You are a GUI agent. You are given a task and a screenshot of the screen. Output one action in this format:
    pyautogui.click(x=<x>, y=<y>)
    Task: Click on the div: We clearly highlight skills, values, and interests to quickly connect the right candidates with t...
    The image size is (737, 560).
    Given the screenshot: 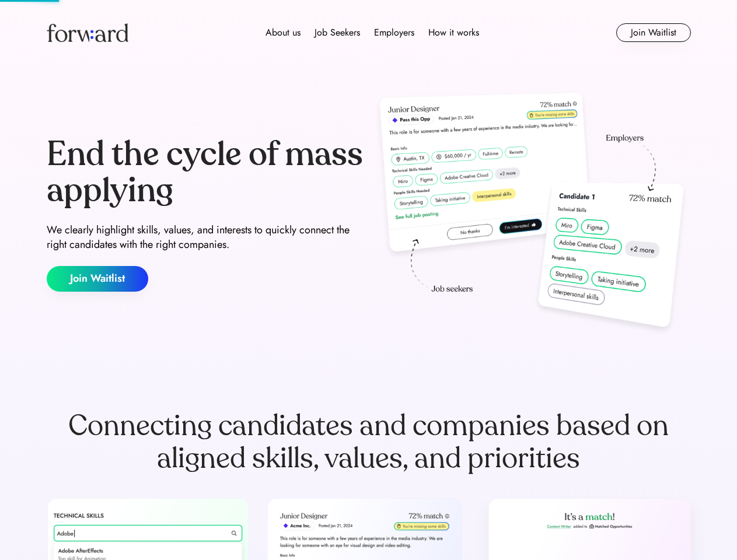 What is the action you would take?
    pyautogui.click(x=206, y=237)
    